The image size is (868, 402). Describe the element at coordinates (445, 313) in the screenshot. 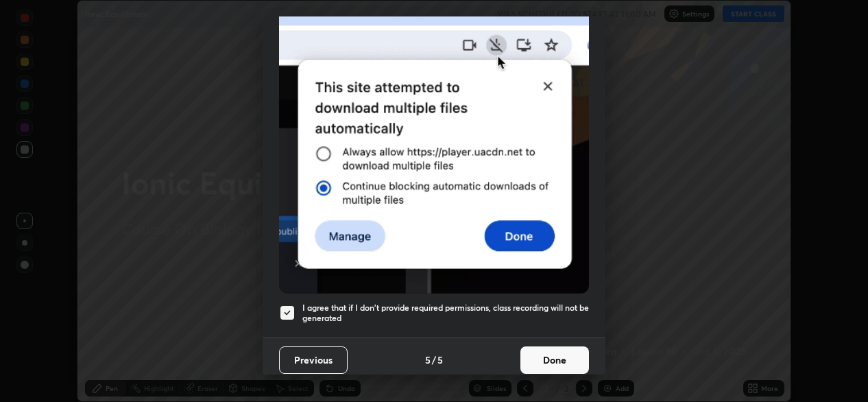

I see `h5: I agree that if I don't provide required permissions, class recording will not be generated` at that location.